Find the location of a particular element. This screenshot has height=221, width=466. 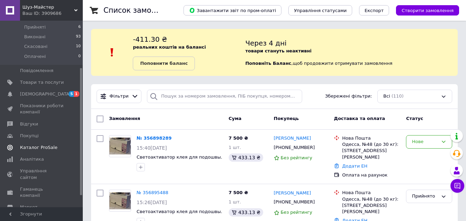

div: Прийнято is located at coordinates (425, 196).